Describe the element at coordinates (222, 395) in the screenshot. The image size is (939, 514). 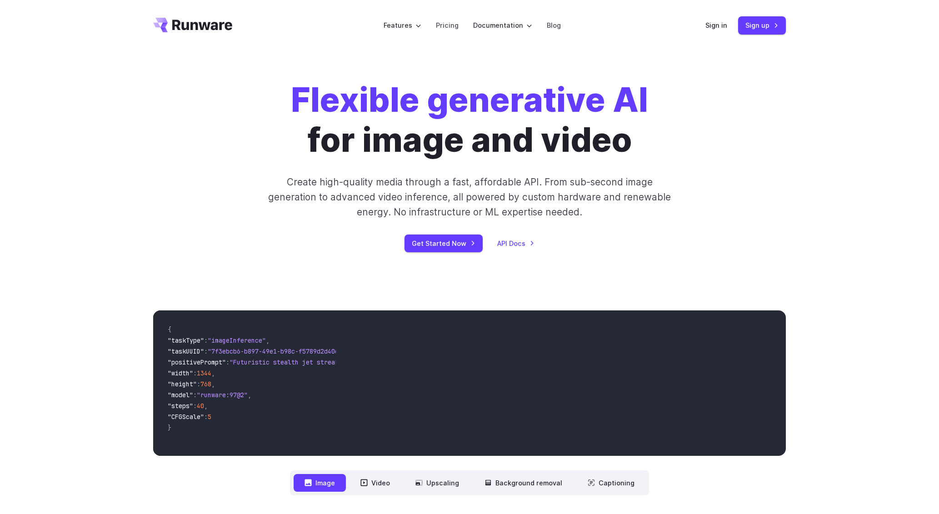
I see `span: "runware:97@2"` at that location.